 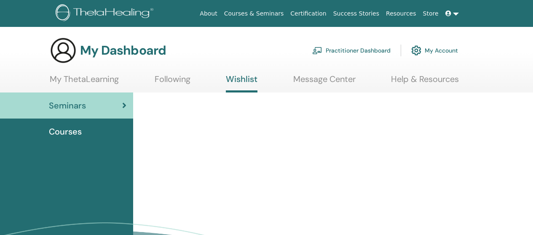 I want to click on img: logo.png, so click(x=106, y=13).